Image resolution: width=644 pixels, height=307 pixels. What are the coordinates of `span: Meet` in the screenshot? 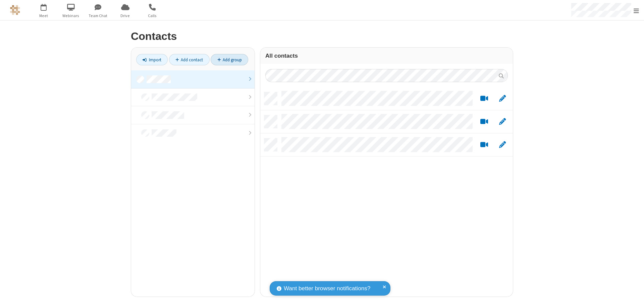 It's located at (43, 16).